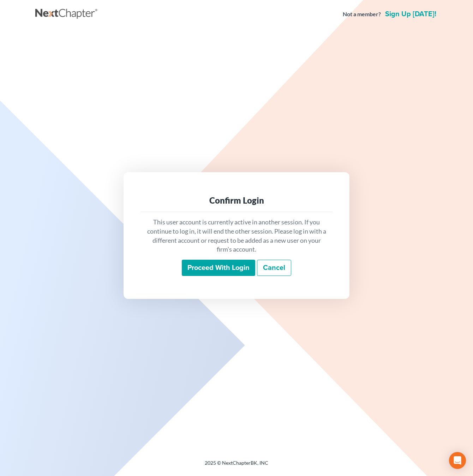  I want to click on a: Cancel, so click(274, 268).